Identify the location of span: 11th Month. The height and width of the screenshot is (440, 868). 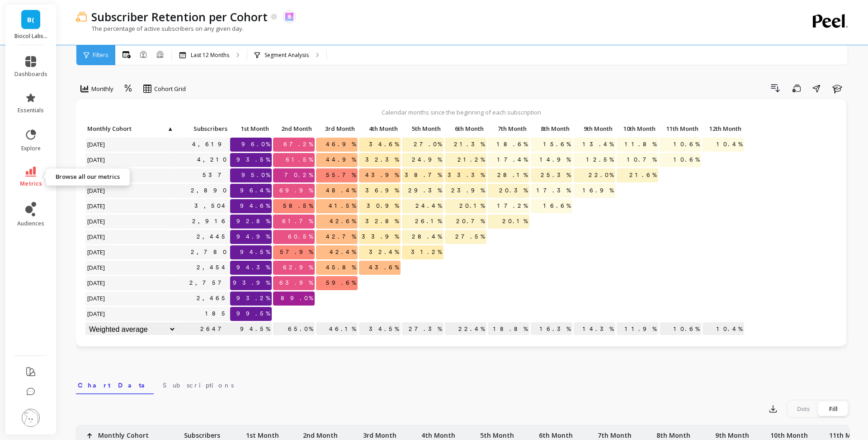
(680, 128).